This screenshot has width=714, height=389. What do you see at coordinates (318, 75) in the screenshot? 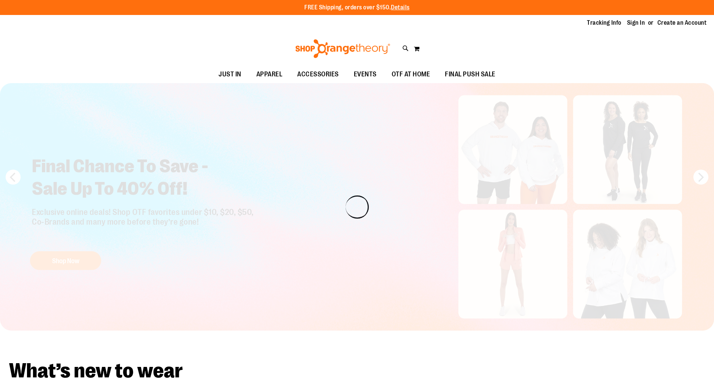
I see `a: ACCESSORIES` at bounding box center [318, 75].